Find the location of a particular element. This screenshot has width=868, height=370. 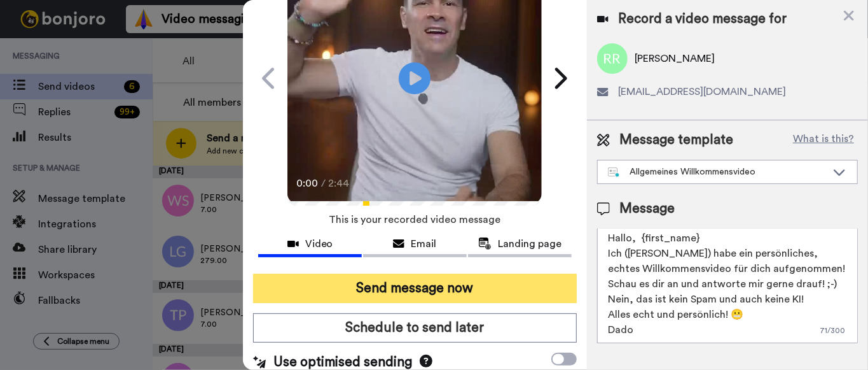

span: 2:44 is located at coordinates (339, 183).